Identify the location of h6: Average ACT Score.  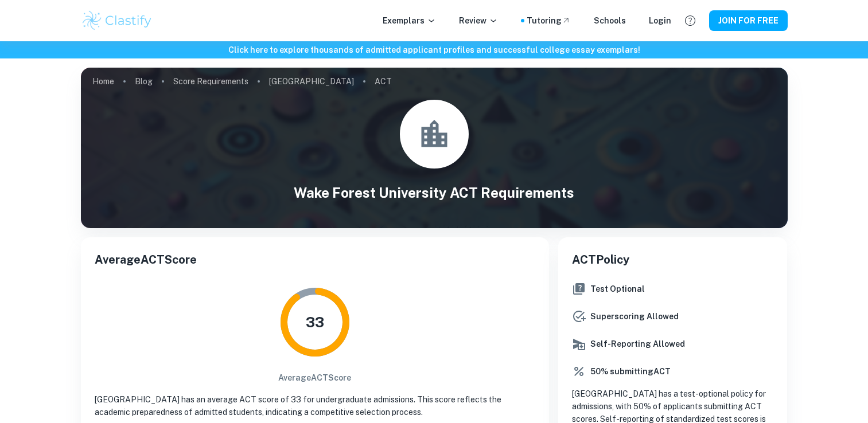
(315, 378).